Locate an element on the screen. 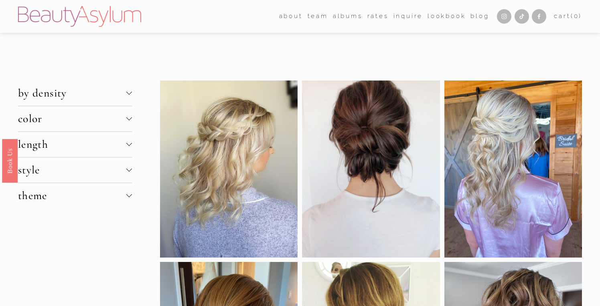 The width and height of the screenshot is (600, 306). button: style is located at coordinates (75, 170).